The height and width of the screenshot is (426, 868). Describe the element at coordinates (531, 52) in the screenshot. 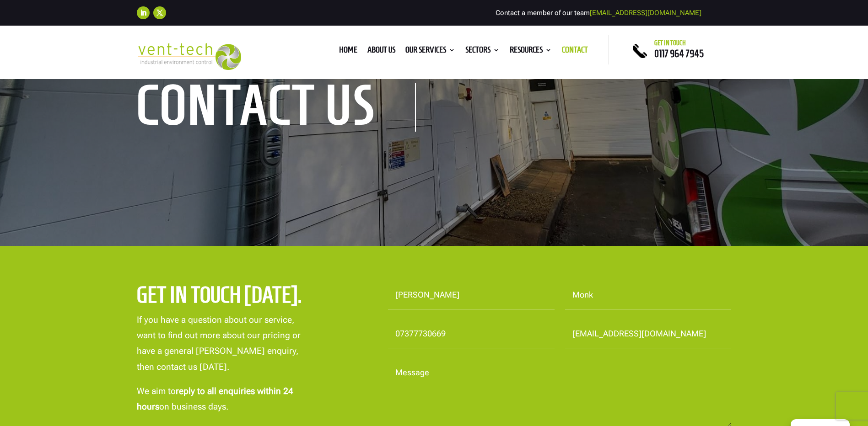

I see `a: Resources` at that location.